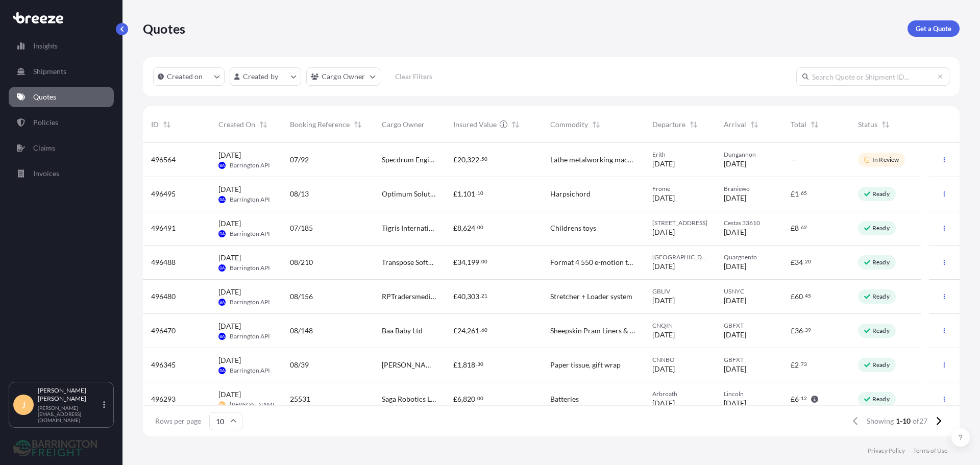 The height and width of the screenshot is (465, 980). I want to click on span: Arbroath, so click(680, 394).